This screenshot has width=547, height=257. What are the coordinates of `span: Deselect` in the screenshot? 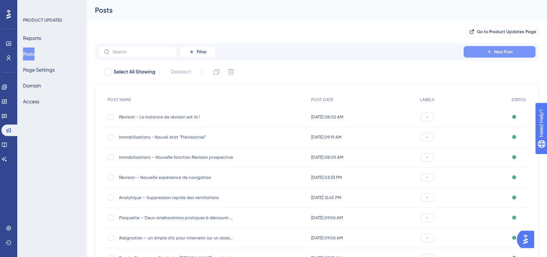 It's located at (181, 72).